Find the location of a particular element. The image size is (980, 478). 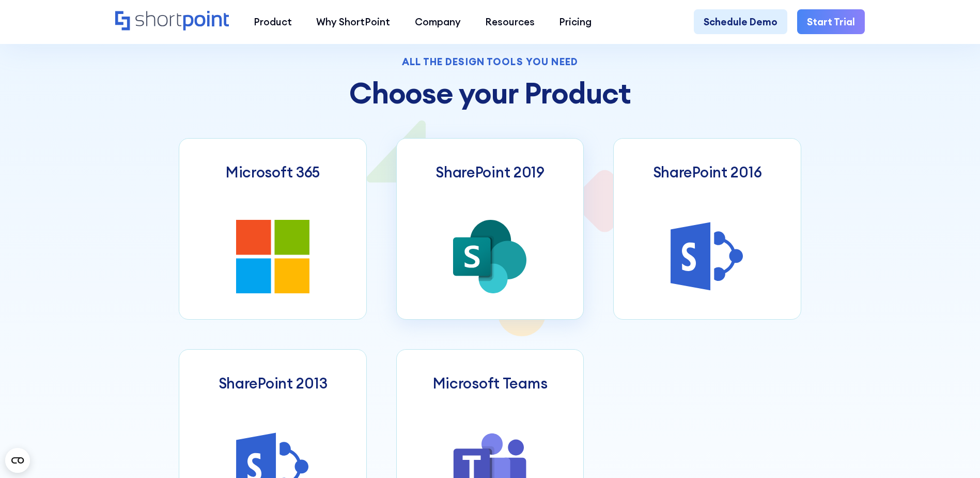

a: Microsoft 365 is located at coordinates (273, 229).